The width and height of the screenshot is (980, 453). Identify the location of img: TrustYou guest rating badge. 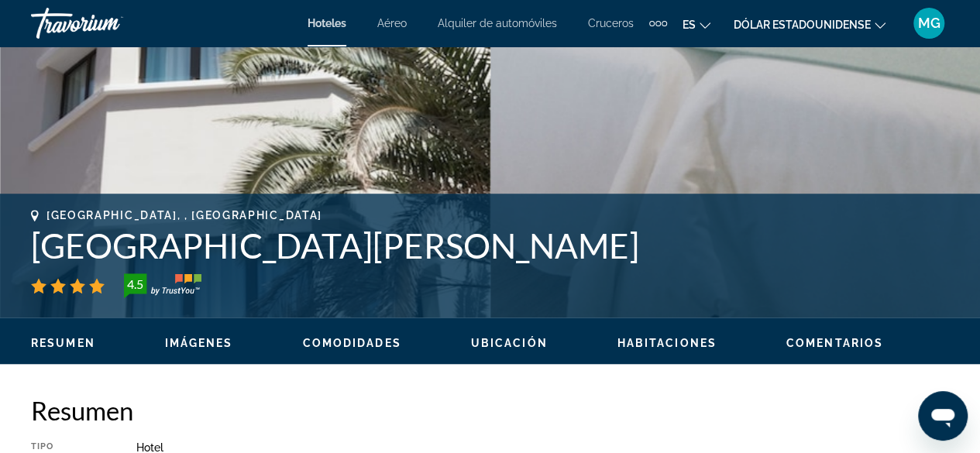
(163, 286).